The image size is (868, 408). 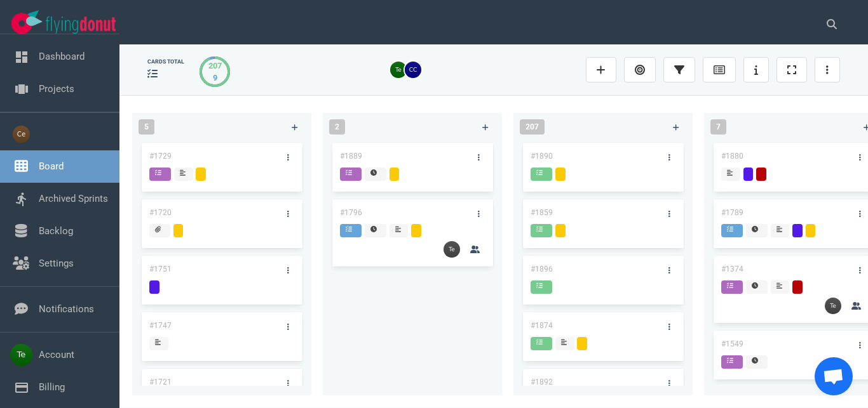 I want to click on a: #1721, so click(x=160, y=382).